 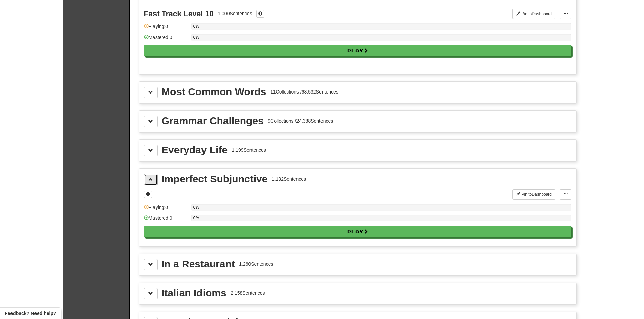 I want to click on div: 1,132 Sentences, so click(x=289, y=179).